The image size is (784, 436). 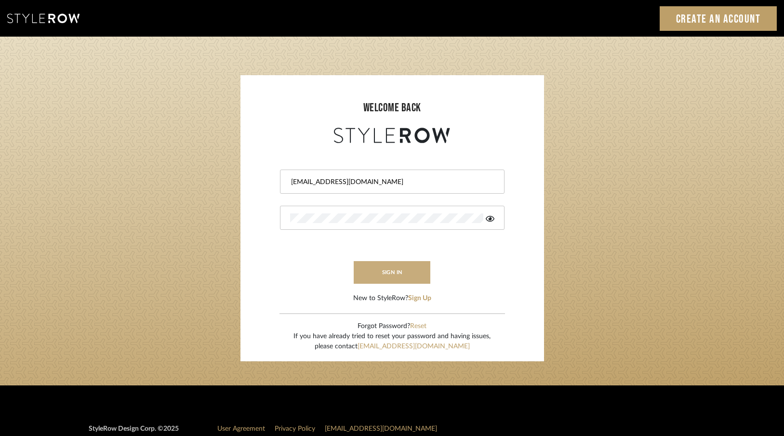 I want to click on div: New to StyleRow?, so click(x=392, y=298).